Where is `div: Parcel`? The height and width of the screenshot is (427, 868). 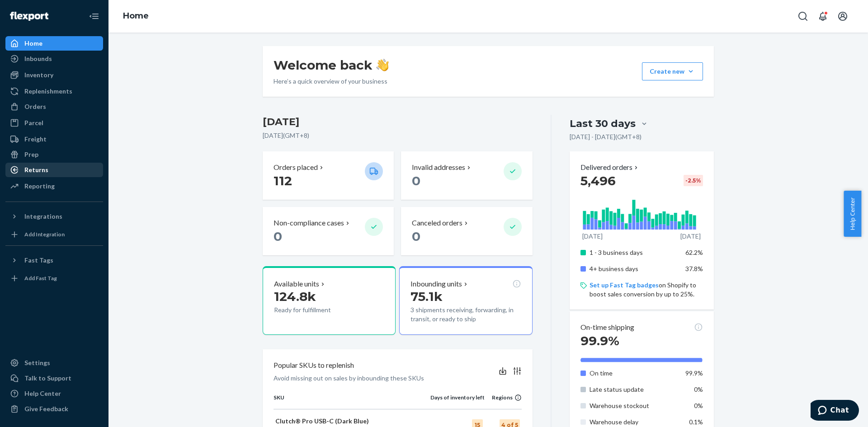
div: Parcel is located at coordinates (34, 122).